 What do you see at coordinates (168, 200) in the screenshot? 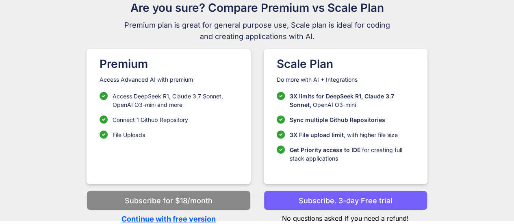
I see `p: Subscribe for $18/month` at bounding box center [168, 200].